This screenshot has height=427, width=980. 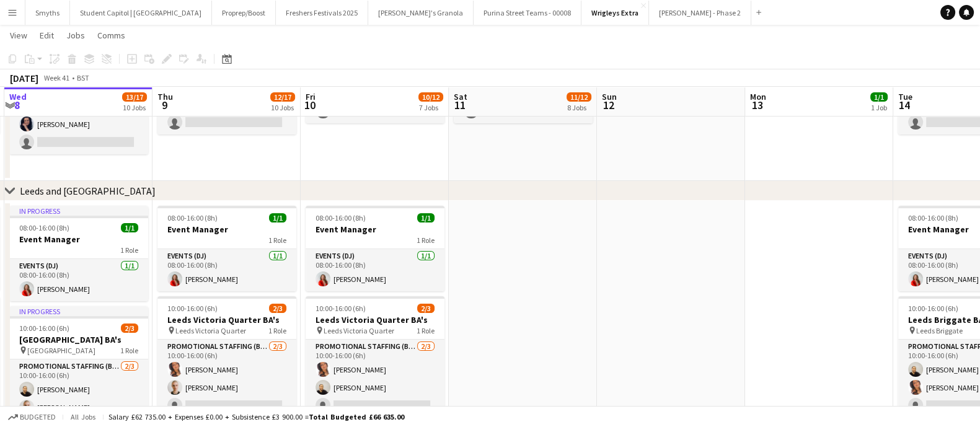 I want to click on span: Week 41, so click(x=56, y=78).